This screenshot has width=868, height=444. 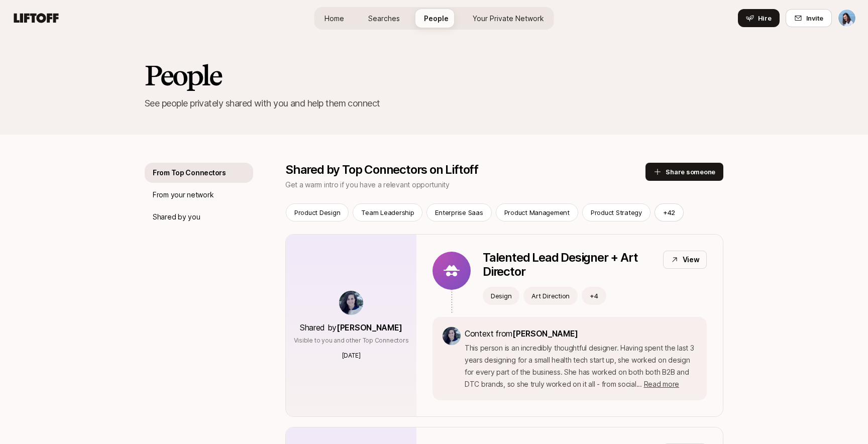 I want to click on div: Product Management, so click(x=537, y=213).